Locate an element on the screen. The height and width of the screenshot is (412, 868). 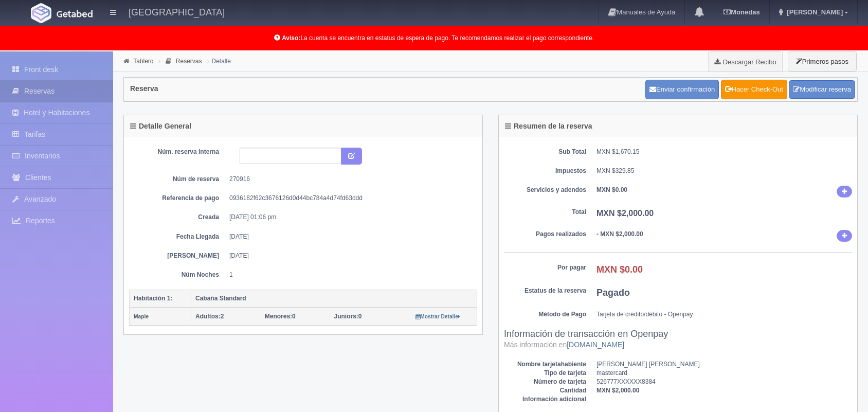
strong: Adultos: is located at coordinates (207, 317).